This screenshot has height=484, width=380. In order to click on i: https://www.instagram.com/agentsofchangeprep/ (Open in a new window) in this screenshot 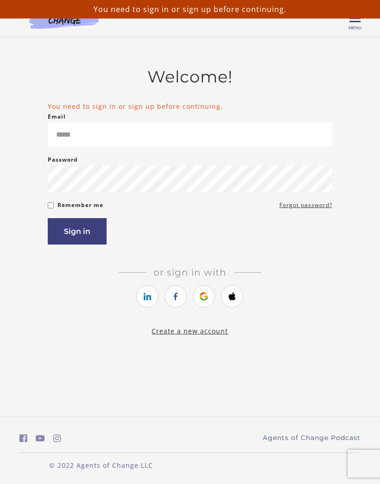, I will do `click(57, 438)`.